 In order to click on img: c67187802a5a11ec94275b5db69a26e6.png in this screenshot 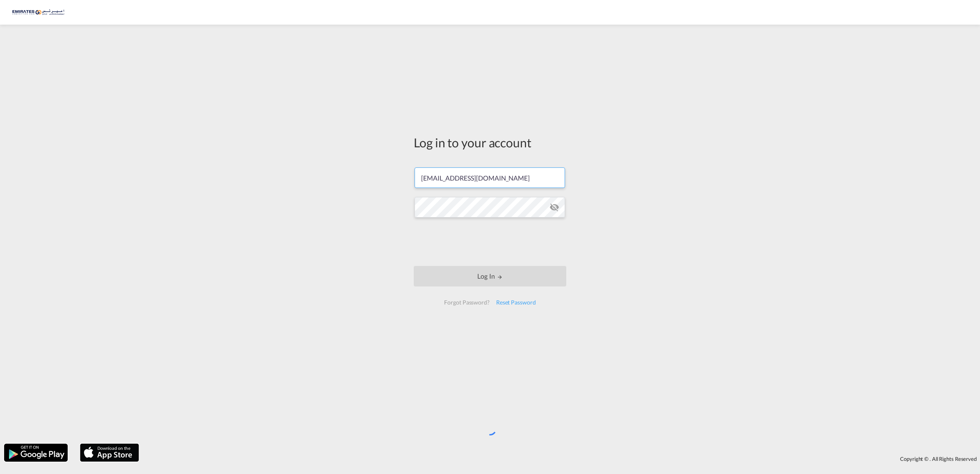, I will do `click(40, 12)`.